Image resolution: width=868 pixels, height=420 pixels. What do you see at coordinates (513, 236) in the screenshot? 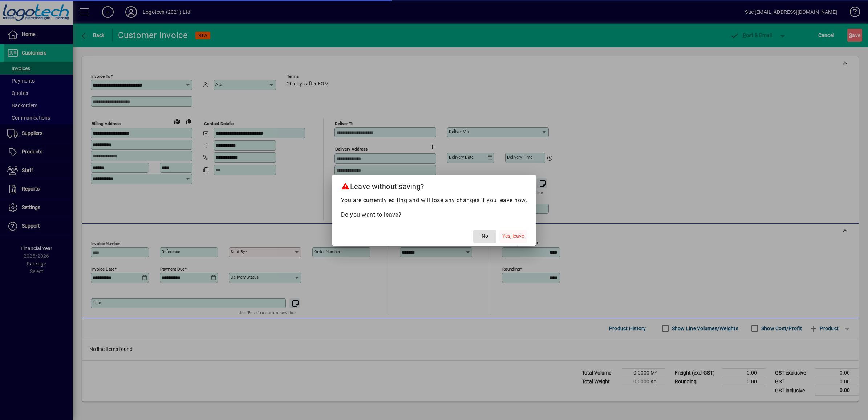
I see `button: Yes, leave` at bounding box center [513, 236].